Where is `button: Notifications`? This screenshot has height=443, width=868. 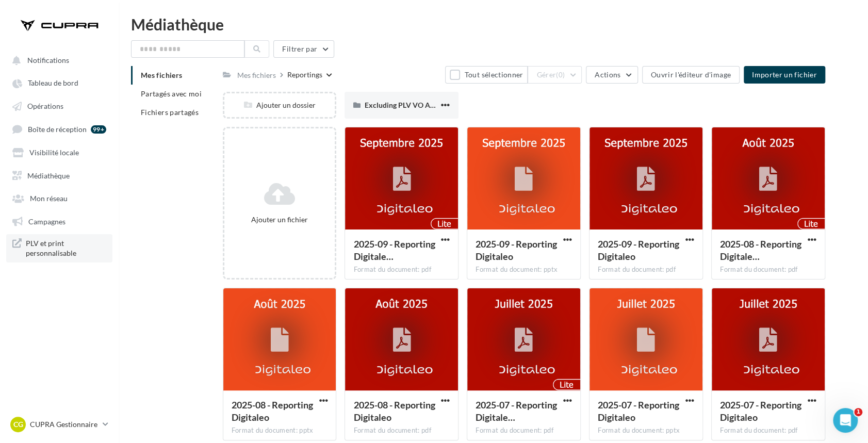
button: Notifications is located at coordinates (58, 60).